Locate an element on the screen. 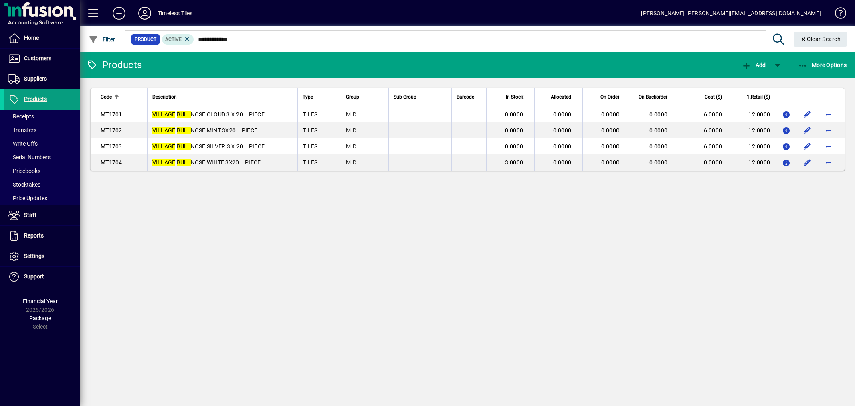 The height and width of the screenshot is (406, 855). span: Pricebooks is located at coordinates (24, 171).